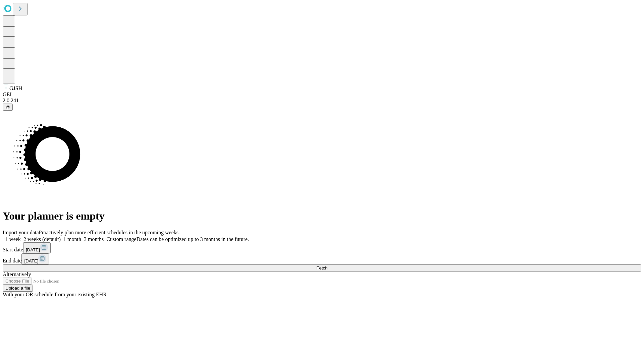 Image resolution: width=644 pixels, height=362 pixels. What do you see at coordinates (322, 268) in the screenshot?
I see `button: Fetch` at bounding box center [322, 268].